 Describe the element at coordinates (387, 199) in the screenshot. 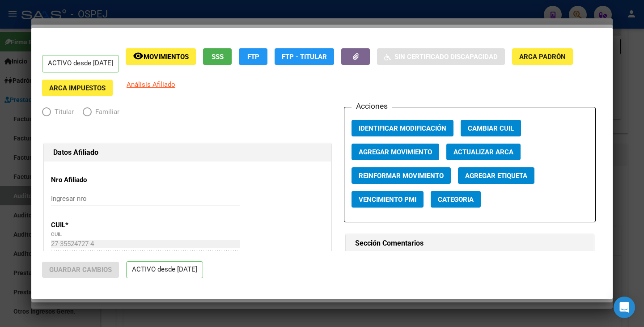

I see `span: Vencimiento PMI` at that location.